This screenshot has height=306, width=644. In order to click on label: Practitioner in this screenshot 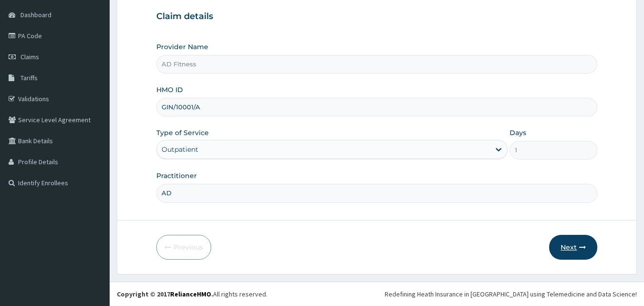, I will do `click(176, 176)`.